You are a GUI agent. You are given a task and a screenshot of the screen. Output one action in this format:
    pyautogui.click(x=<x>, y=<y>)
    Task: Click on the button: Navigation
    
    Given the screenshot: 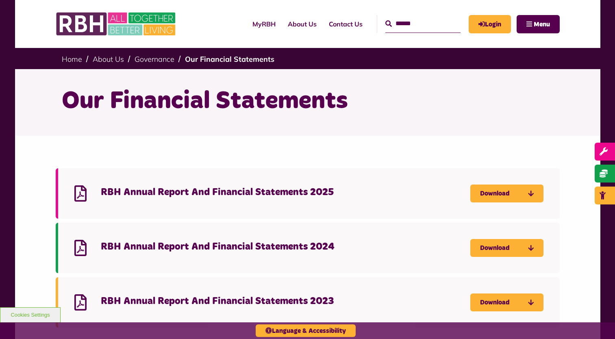 What is the action you would take?
    pyautogui.click(x=538, y=24)
    